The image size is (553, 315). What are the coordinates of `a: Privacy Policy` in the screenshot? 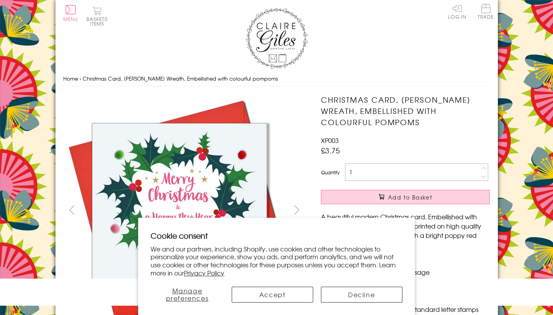 It's located at (204, 273).